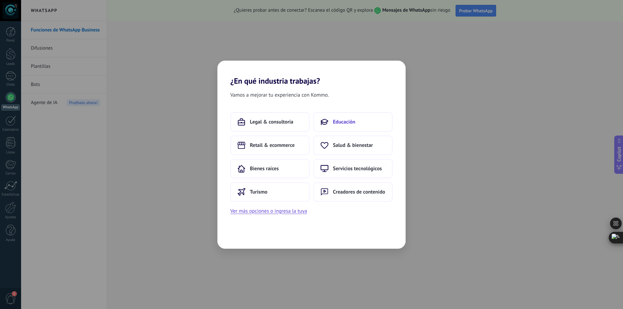  I want to click on span: Turismo, so click(258, 192).